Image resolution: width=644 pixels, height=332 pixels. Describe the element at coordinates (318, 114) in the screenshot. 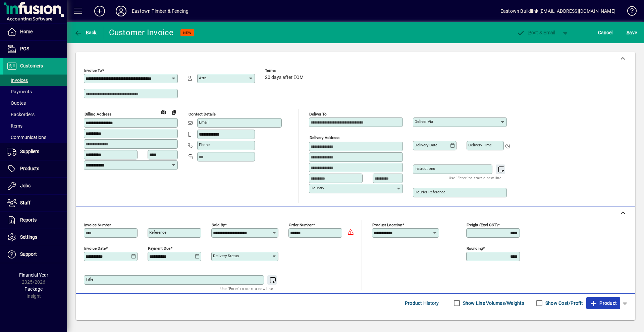

I see `mat-label: Deliver To` at that location.